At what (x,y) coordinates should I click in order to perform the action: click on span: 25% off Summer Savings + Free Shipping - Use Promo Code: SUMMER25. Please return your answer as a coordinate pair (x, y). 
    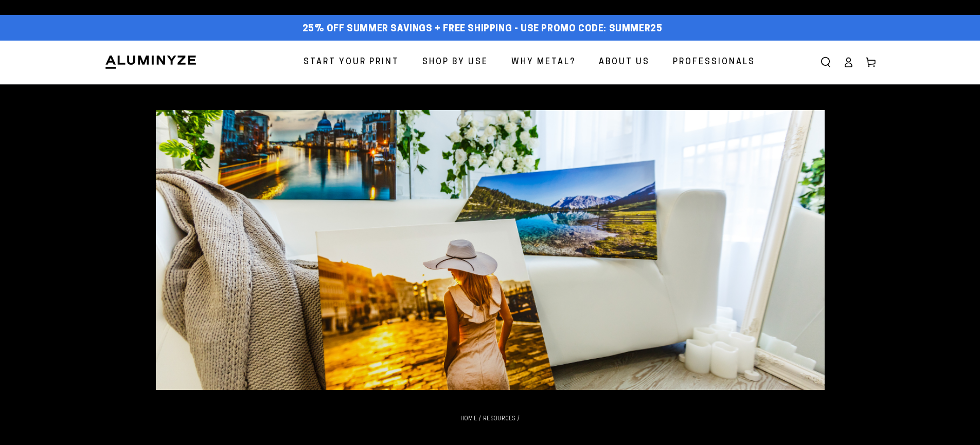
    Looking at the image, I should click on (483, 29).